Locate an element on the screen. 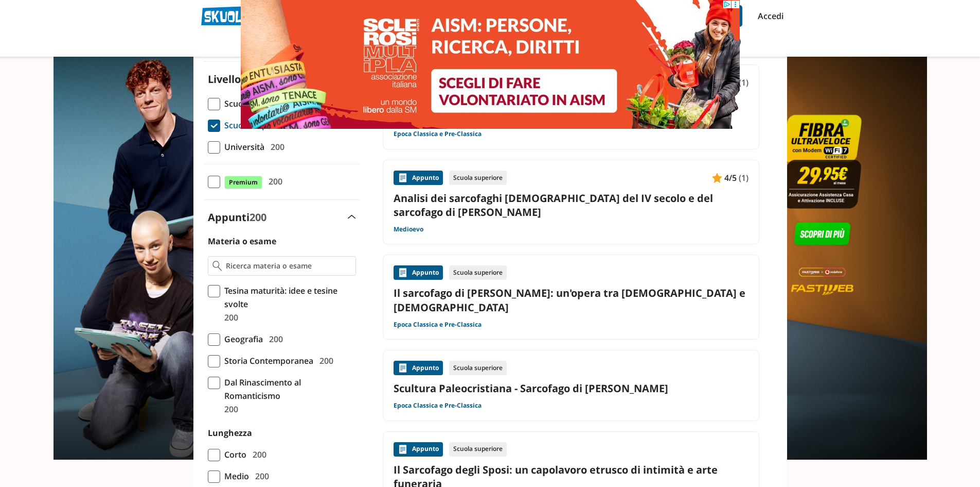  label: Lunghezza is located at coordinates (230, 433).